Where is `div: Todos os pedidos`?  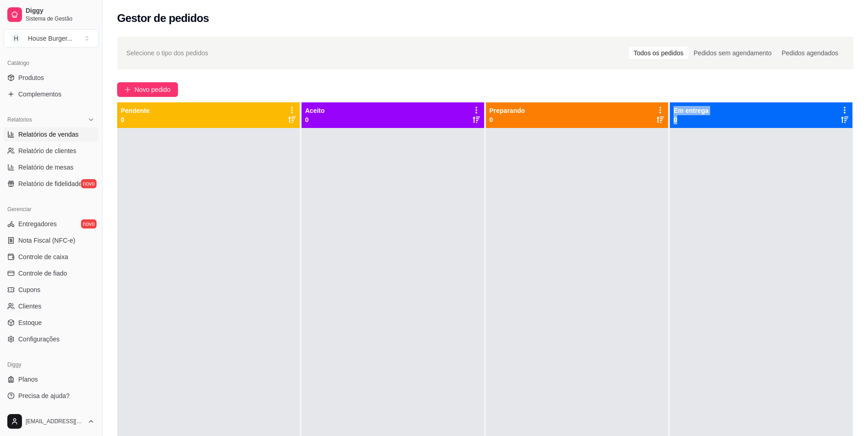
div: Todos os pedidos is located at coordinates (658, 53).